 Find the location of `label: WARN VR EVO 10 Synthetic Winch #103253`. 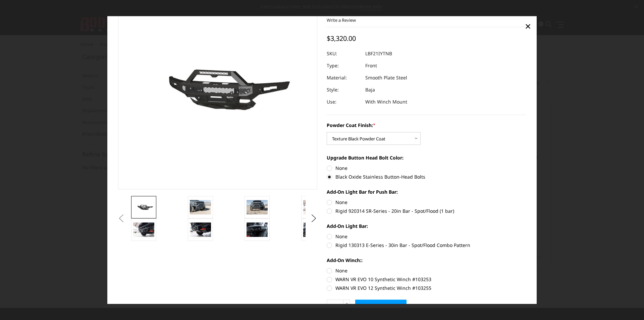

label: WARN VR EVO 10 Synthetic Winch #103253 is located at coordinates (426, 279).